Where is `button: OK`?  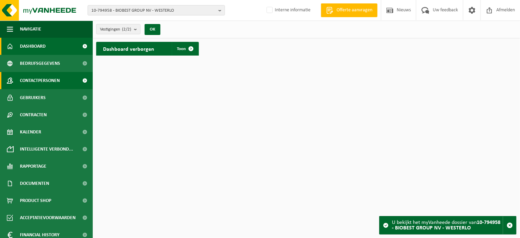
button: OK is located at coordinates (152, 30).